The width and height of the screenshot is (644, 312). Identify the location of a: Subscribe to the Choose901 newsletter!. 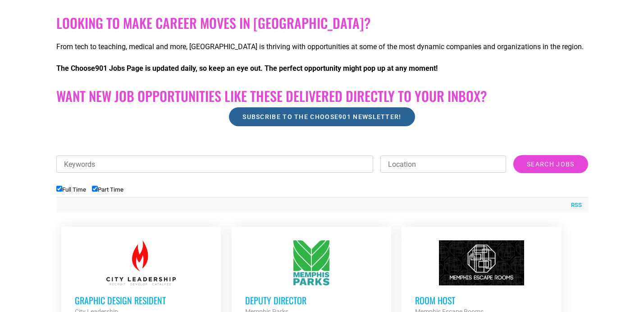
(322, 117).